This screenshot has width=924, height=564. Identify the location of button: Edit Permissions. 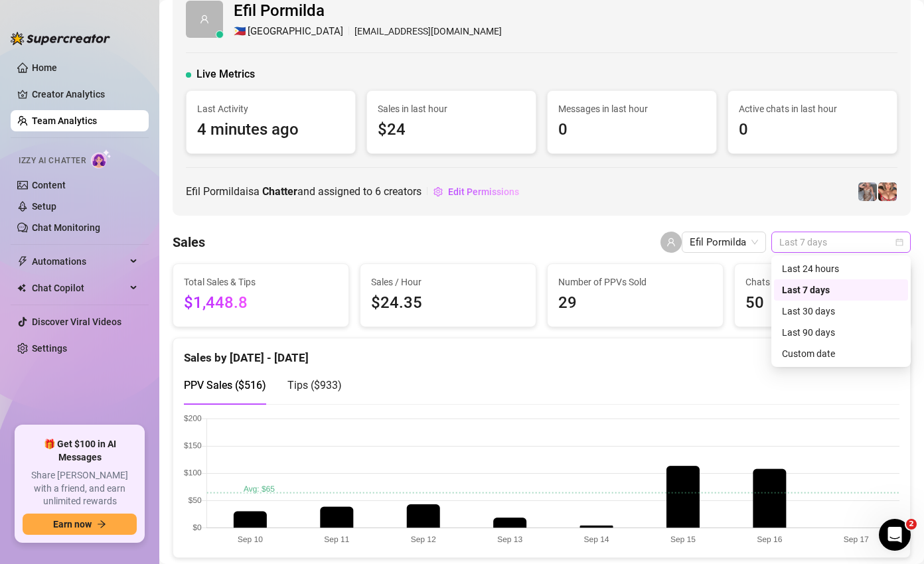
(476, 191).